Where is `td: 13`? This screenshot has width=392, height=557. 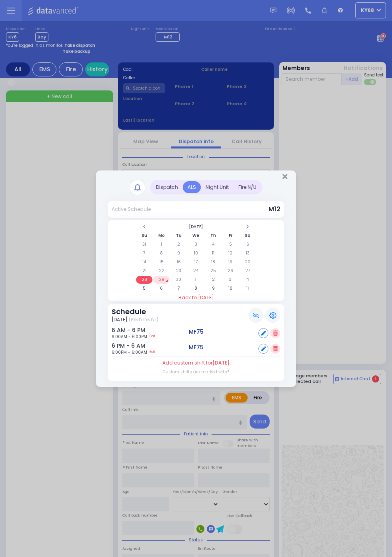
td: 13 is located at coordinates (248, 253).